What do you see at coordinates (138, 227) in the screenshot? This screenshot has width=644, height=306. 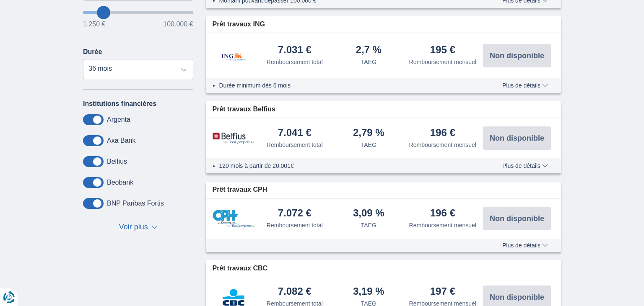 I see `button: Voir plus ▼` at bounding box center [138, 227].